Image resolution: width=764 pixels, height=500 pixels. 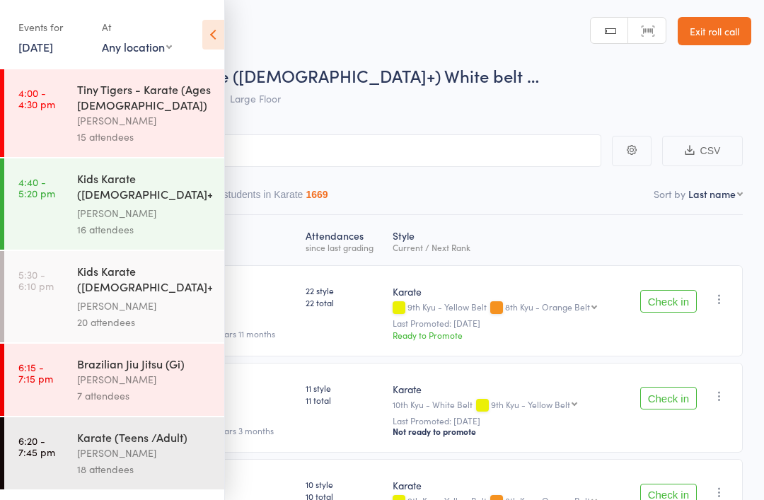 I want to click on span: 22 style, so click(x=343, y=290).